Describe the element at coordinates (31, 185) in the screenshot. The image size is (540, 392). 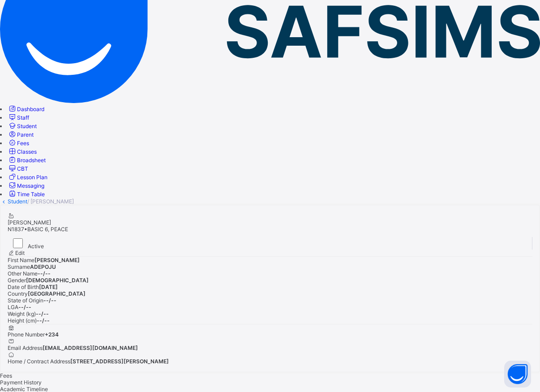
I see `span: Messaging` at that location.